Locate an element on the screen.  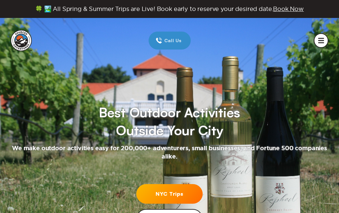
a: Call Us is located at coordinates (169, 40).